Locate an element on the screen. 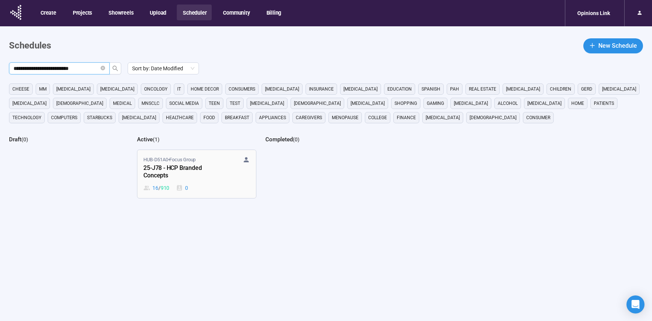  span: close-circle is located at coordinates (103, 68).